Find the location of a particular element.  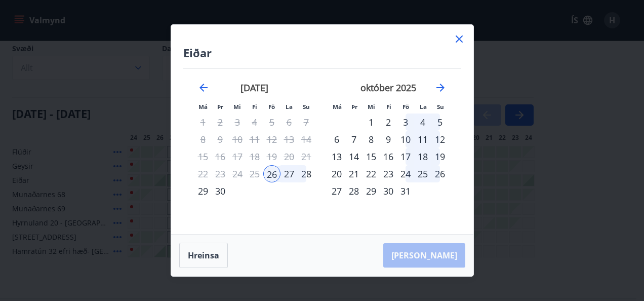

td: Choose laugardagur, 11. október 2025 as your check-out date. It’s available. is located at coordinates (422, 140).